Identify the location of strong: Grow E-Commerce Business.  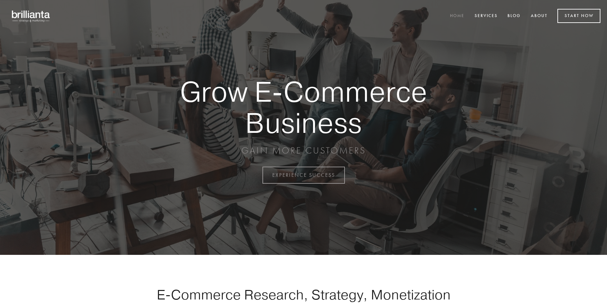
(303, 107).